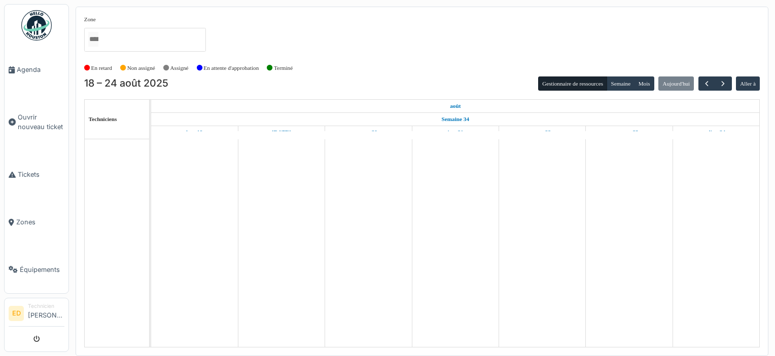 The height and width of the screenshot is (356, 775). What do you see at coordinates (37, 122) in the screenshot?
I see `a: Ouvrir nouveau ticket` at bounding box center [37, 122].